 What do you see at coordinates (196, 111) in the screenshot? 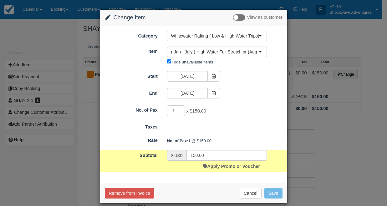
I see `span: x $150.00` at bounding box center [196, 111].